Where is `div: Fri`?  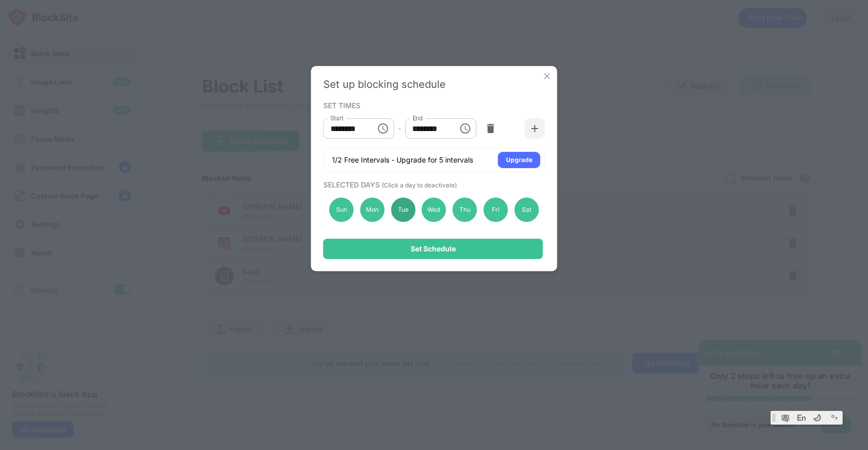 div: Fri is located at coordinates (496, 209).